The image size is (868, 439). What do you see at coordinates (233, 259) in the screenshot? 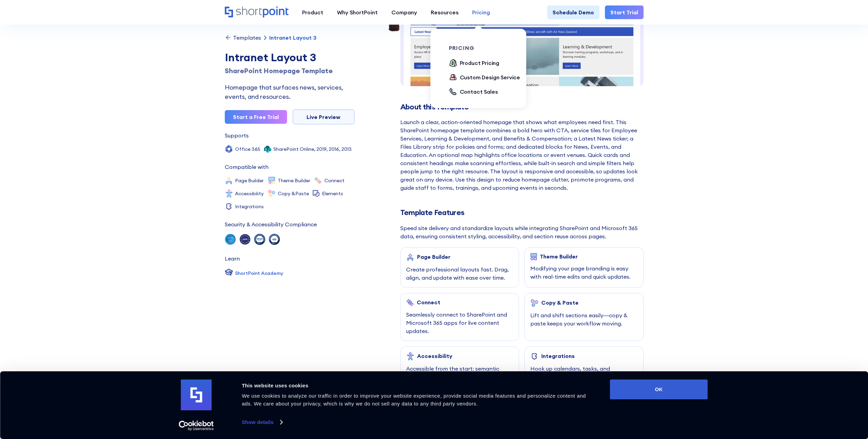
I see `div: Learn` at bounding box center [233, 259].